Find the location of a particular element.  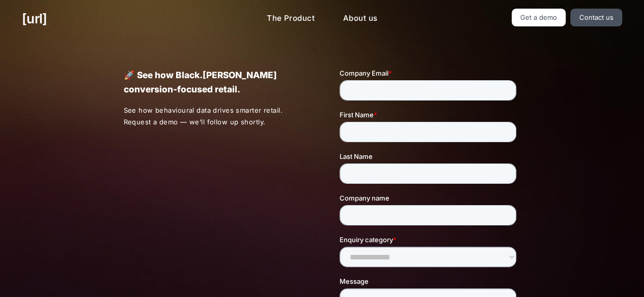

a: About us is located at coordinates (360, 18).